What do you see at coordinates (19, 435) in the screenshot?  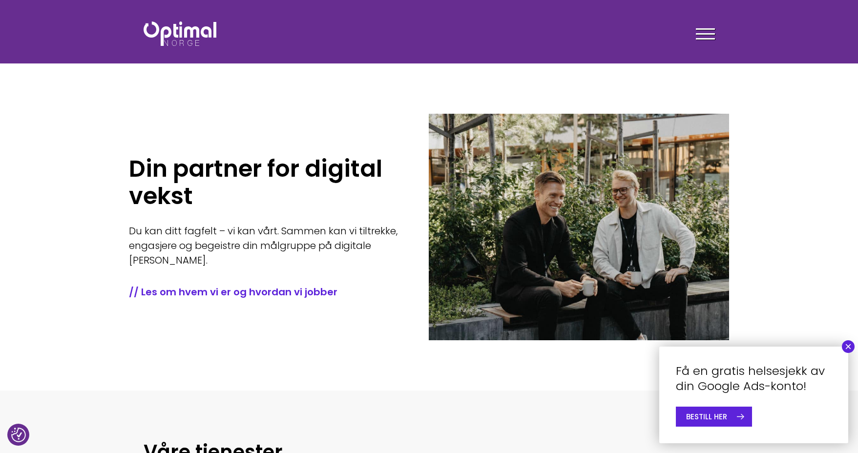 I see `button: Samtykkepreferanser` at bounding box center [19, 435].